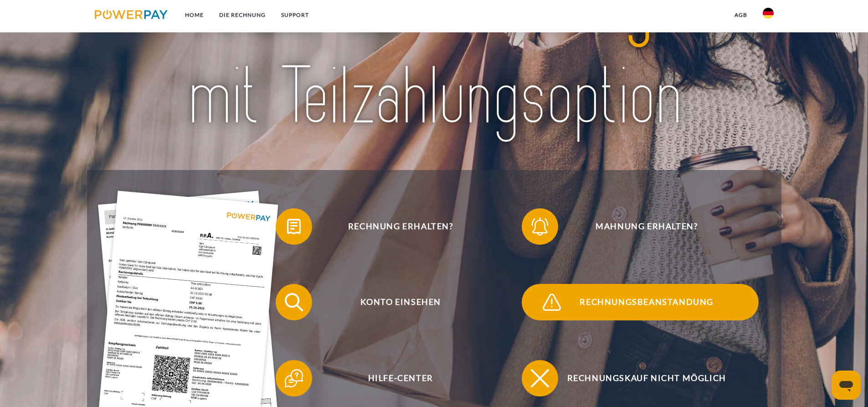 This screenshot has height=407, width=868. I want to click on img: qb_warning.svg, so click(552, 302).